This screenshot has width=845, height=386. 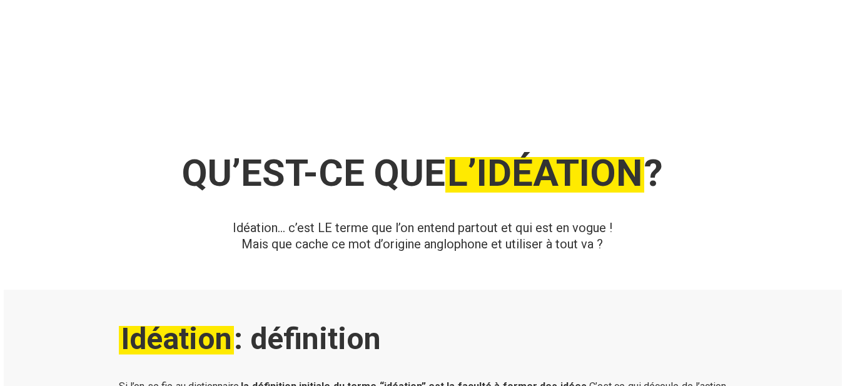 What do you see at coordinates (250, 339) in the screenshot?
I see `strong: : définition` at bounding box center [250, 339].